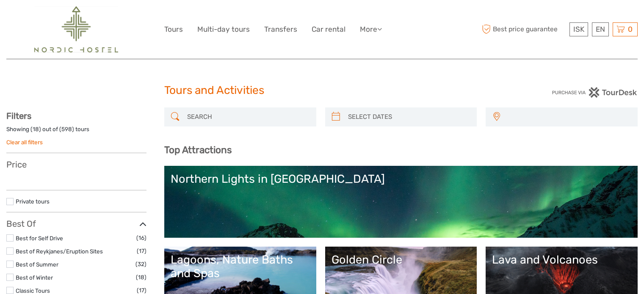  What do you see at coordinates (76, 165) in the screenshot?
I see `h3: Price` at bounding box center [76, 165].